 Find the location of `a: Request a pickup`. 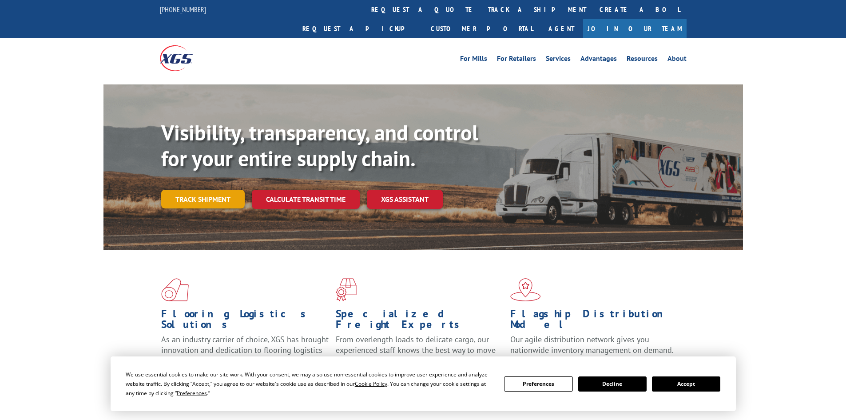

a: Request a pickup is located at coordinates (360, 28).